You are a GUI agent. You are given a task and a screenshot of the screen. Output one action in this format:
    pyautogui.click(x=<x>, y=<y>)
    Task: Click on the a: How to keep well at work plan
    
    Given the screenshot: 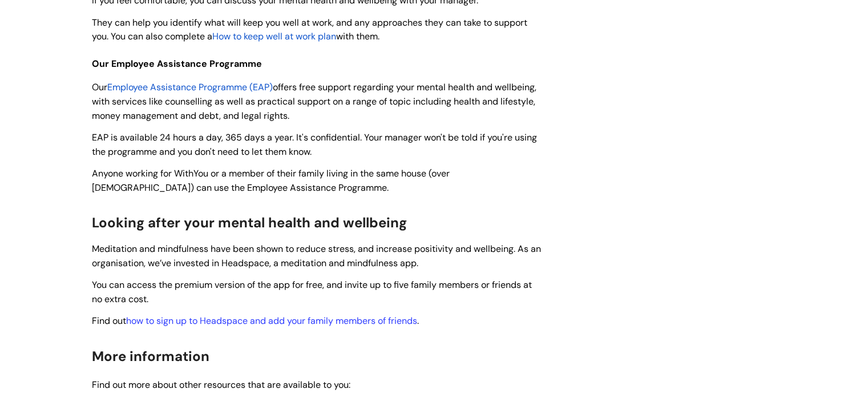 What is the action you would take?
    pyautogui.click(x=274, y=36)
    